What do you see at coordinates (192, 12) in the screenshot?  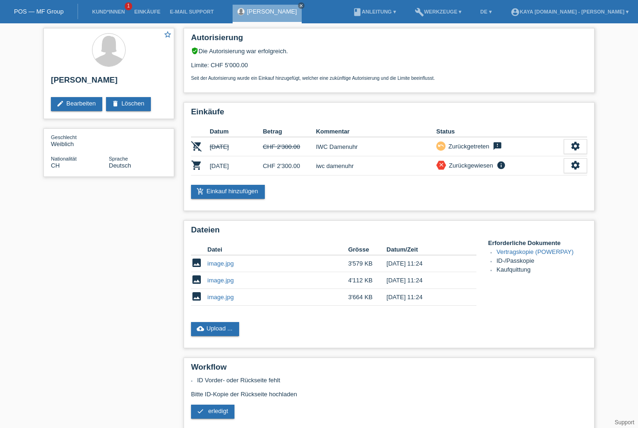 I see `a: E-Mail Support` at bounding box center [192, 12].